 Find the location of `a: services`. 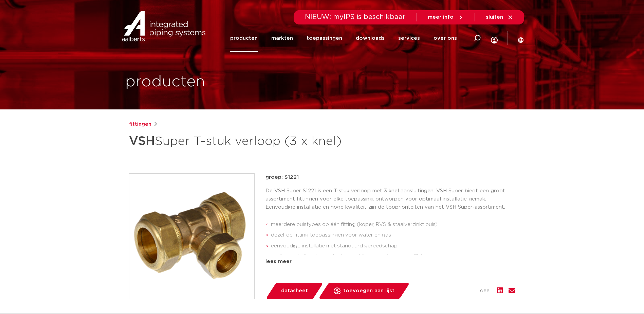

a: services is located at coordinates (409, 38).